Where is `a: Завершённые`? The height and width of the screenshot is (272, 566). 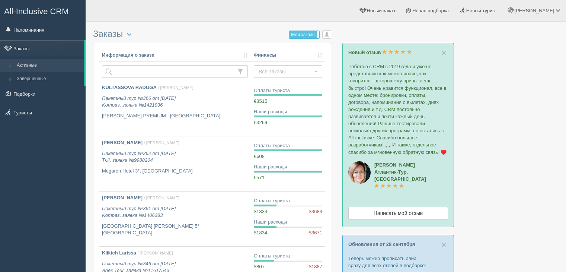 a: Завершённые is located at coordinates (48, 79).